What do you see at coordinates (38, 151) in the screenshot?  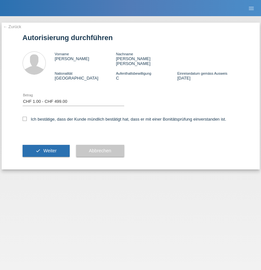 I see `i: check` at bounding box center [38, 151].